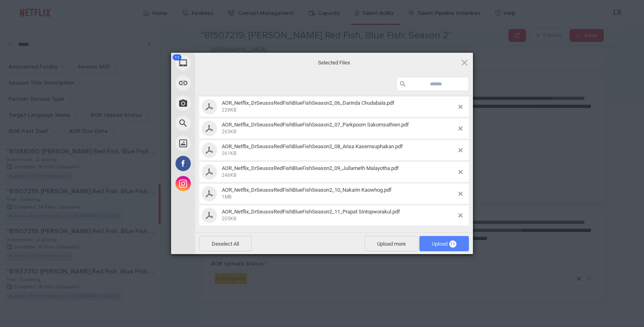 The image size is (644, 327). What do you see at coordinates (220, 63) in the screenshot?
I see `div: My Device` at bounding box center [220, 63].